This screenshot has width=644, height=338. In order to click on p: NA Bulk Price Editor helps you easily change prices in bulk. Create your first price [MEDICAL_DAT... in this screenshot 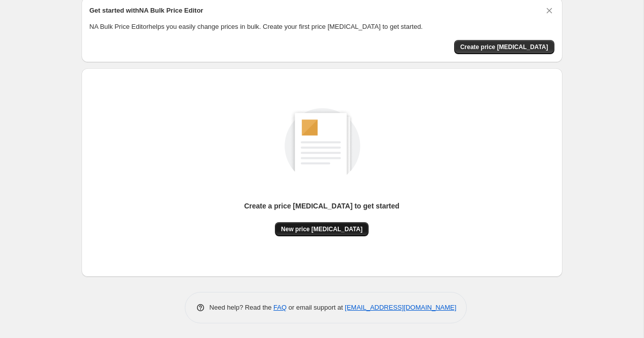, I will do `click(322, 27)`.